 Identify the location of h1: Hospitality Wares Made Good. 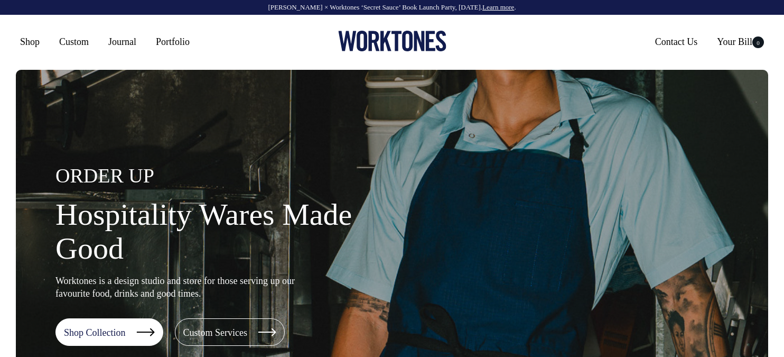
(225, 231).